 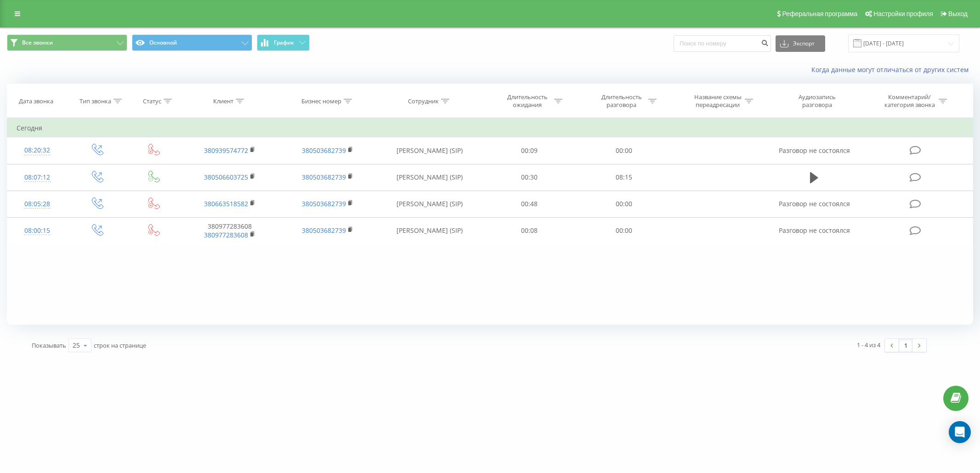 What do you see at coordinates (423, 101) in the screenshot?
I see `div: Сотрудник` at bounding box center [423, 101].